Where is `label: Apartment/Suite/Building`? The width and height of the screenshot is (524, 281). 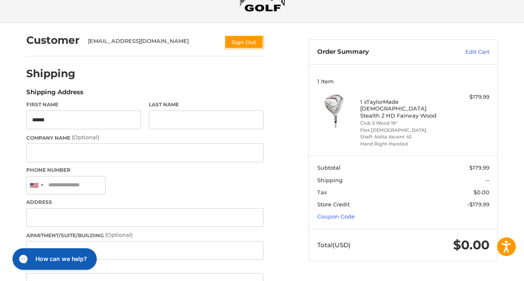
label: Apartment/Suite/Building is located at coordinates (145, 235).